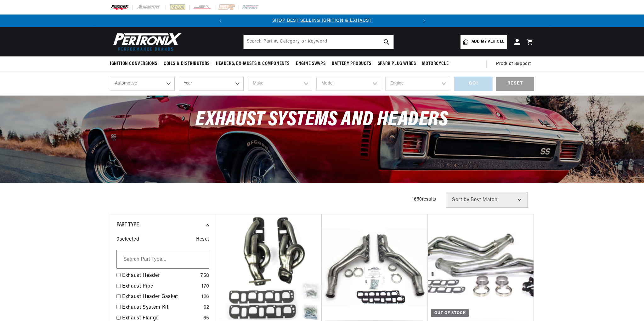 This screenshot has width=644, height=321. I want to click on a: Exhaust Pipe, so click(161, 286).